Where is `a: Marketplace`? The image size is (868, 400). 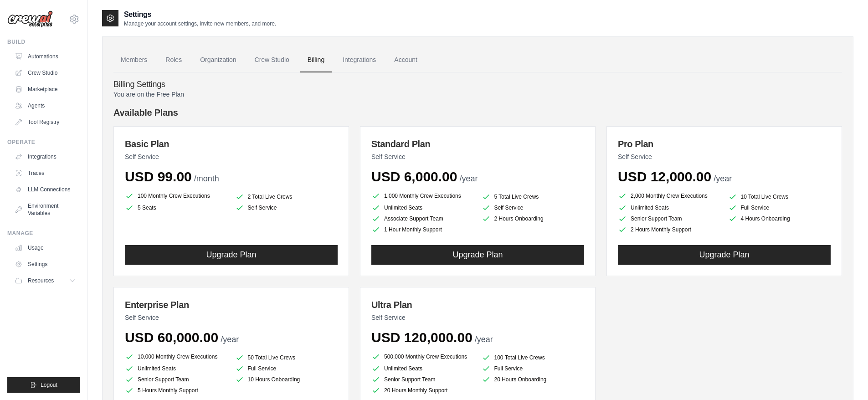 a: Marketplace is located at coordinates (45, 90).